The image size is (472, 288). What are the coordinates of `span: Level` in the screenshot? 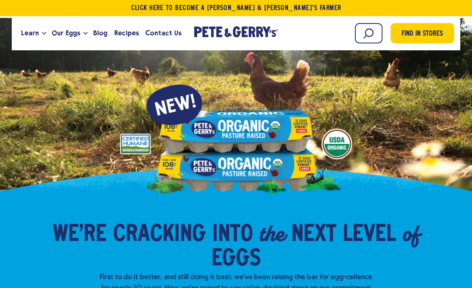 It's located at (369, 235).